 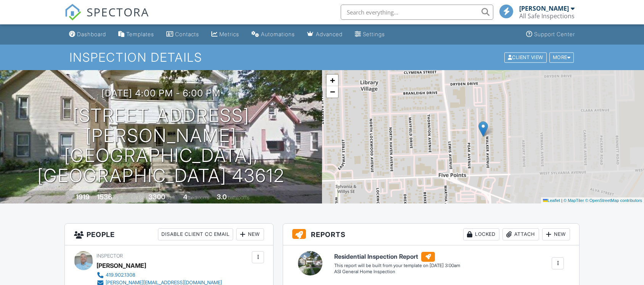 I want to click on a: Zoom in, so click(x=333, y=80).